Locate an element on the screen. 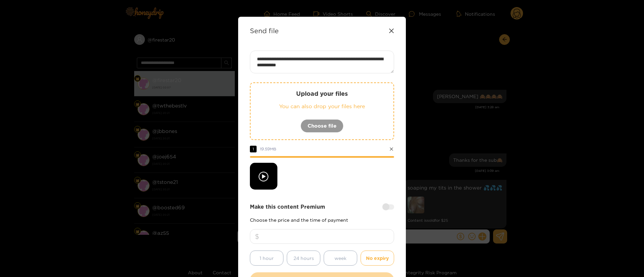  strong: Send file is located at coordinates (265, 31).